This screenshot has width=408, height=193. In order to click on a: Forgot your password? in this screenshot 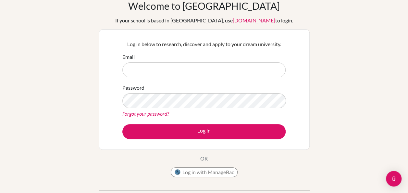, I will do `click(146, 113)`.